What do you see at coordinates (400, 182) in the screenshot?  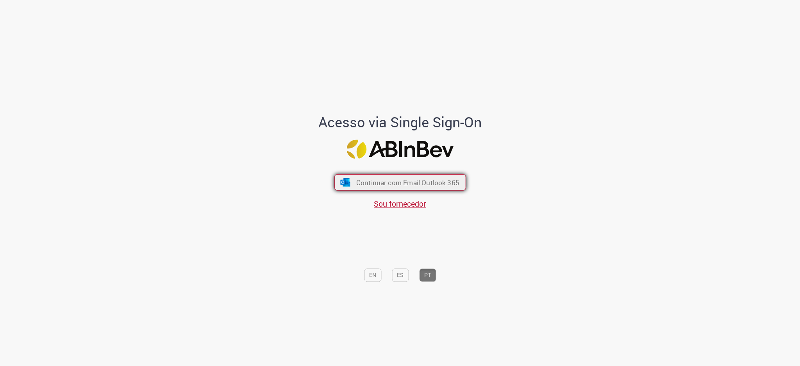 I see `button: ícone Azure/Microsoft 360 Continuar com Email Outlook 365` at bounding box center [400, 182].